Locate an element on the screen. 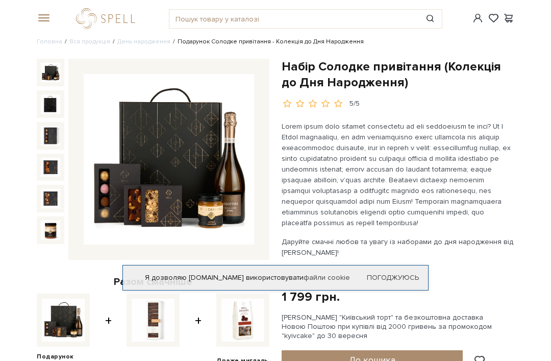  img: Подарунок Солодке привітання - Колекція до Дня Народження is located at coordinates (63, 320).